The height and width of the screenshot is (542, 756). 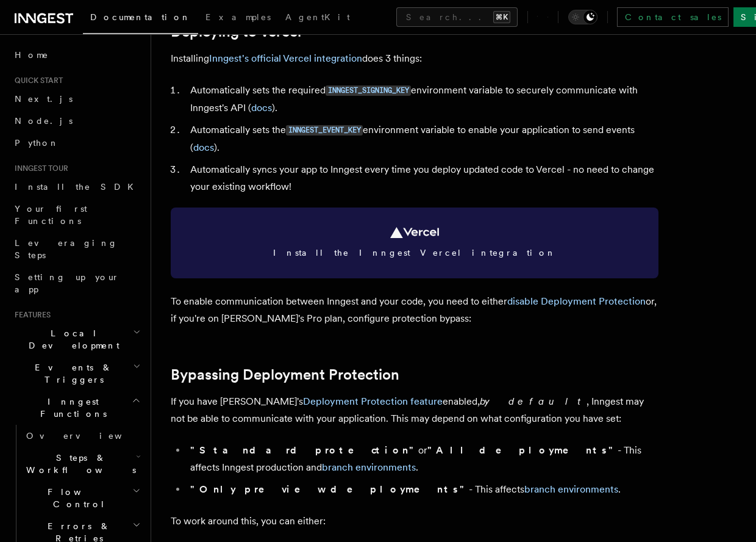 I want to click on a: Install the Inngest Vercel integration, so click(x=415, y=243).